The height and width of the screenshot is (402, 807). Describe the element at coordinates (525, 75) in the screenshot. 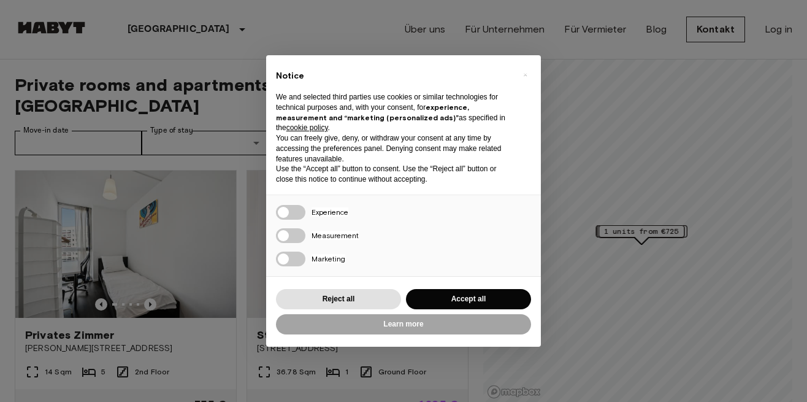

I see `button: Close this notice` at that location.